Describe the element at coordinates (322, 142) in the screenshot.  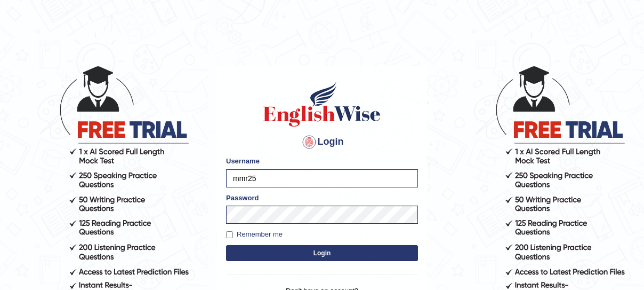
I see `h4: Login` at that location.